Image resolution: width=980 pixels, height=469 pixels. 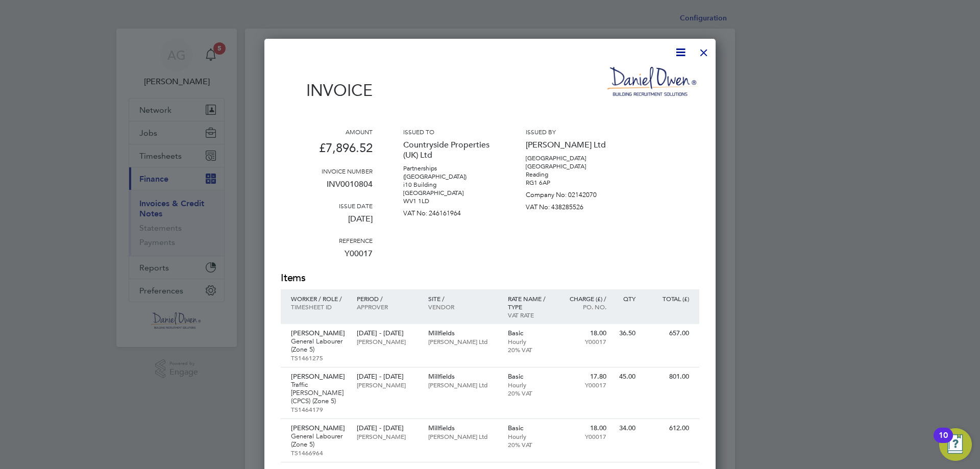 What do you see at coordinates (463, 306) in the screenshot?
I see `p: Vendor` at bounding box center [463, 306].